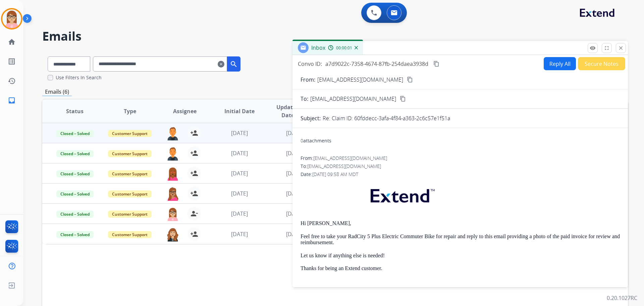  Describe the element at coordinates (377, 64) in the screenshot. I see `span: a7d9022c-7358-4674-87fb-254daea3938d` at that location.